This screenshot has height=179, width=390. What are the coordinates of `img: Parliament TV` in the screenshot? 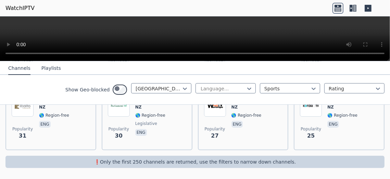 It's located at (119, 106).